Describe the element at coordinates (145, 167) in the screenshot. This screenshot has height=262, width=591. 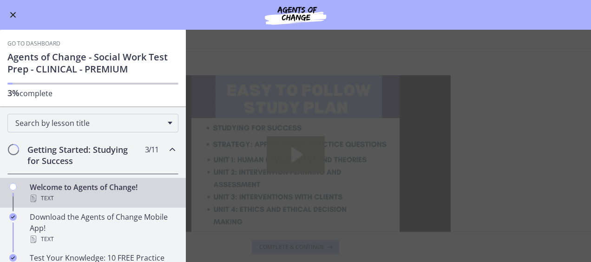
I see `div: Playbar` at that location.